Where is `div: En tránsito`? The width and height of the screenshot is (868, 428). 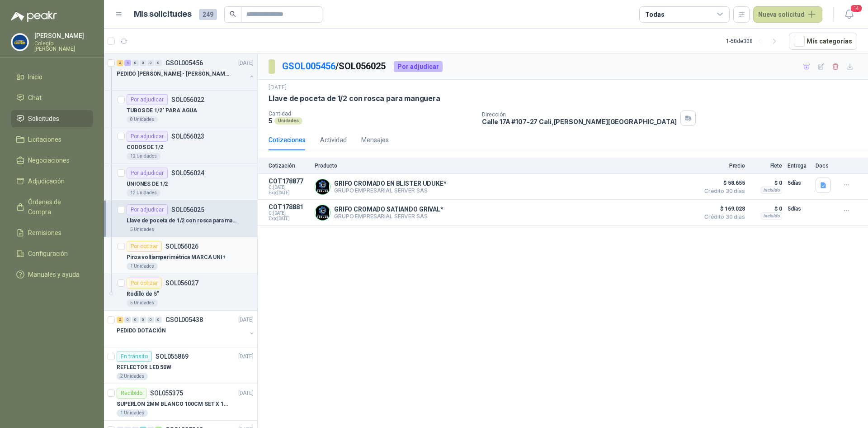
div: En tránsito is located at coordinates (134, 356).